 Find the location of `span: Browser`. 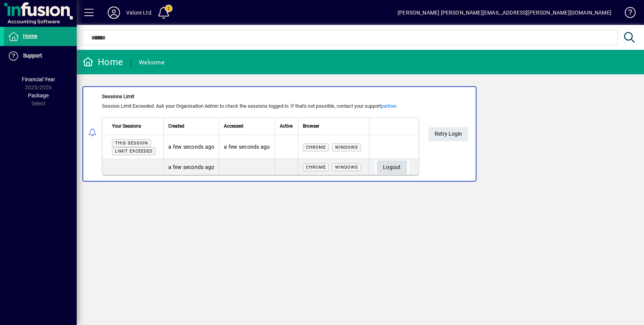

span: Browser is located at coordinates (311, 126).